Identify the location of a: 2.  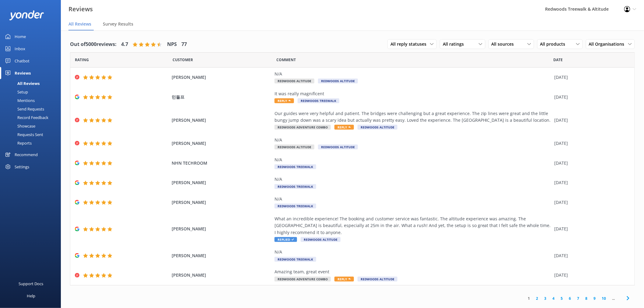
(537, 298).